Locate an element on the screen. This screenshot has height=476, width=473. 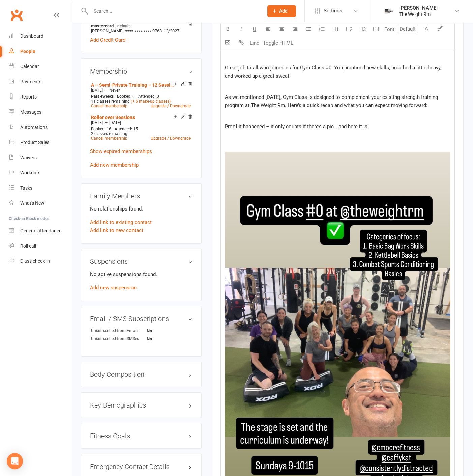
div: General attendance is located at coordinates (41, 231).